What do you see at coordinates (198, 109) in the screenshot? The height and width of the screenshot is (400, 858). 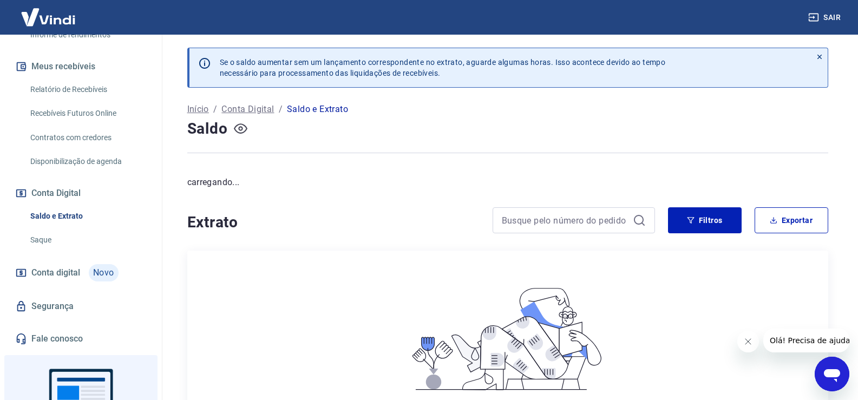 I see `p: Início` at bounding box center [198, 109].